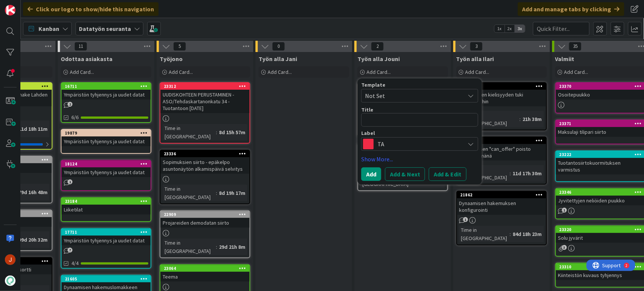 Image resolution: width=644 pixels, height=291 pixels. What do you see at coordinates (207, 268) in the screenshot?
I see `div: 23064` at bounding box center [207, 268].